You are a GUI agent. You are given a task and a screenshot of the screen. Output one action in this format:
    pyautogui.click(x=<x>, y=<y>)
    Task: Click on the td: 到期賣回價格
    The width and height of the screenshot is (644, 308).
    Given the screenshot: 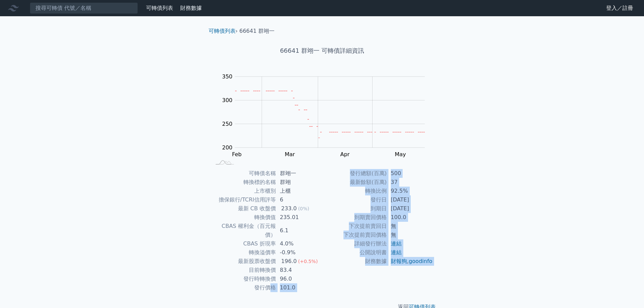 What is the action you would take?
    pyautogui.click(x=354, y=218)
    